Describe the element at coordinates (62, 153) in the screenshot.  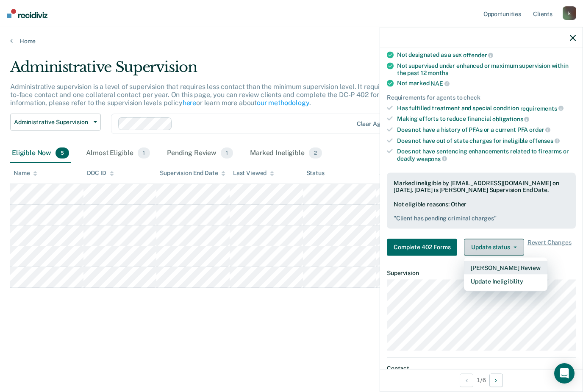
I see `span: 5` at that location.